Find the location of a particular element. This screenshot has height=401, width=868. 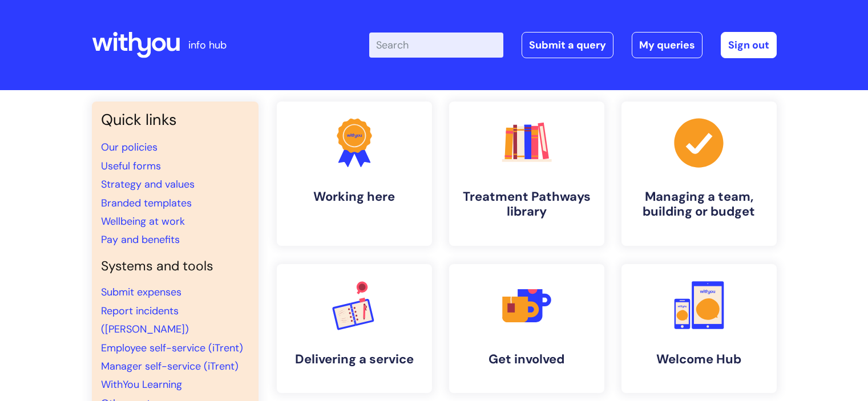

a: Strategy and values is located at coordinates (147, 184).